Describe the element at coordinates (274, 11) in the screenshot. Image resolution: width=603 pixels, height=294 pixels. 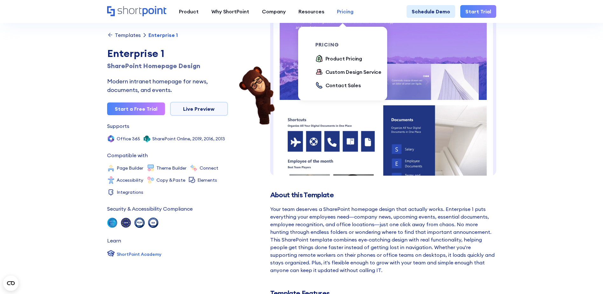
I see `div: Company` at that location.